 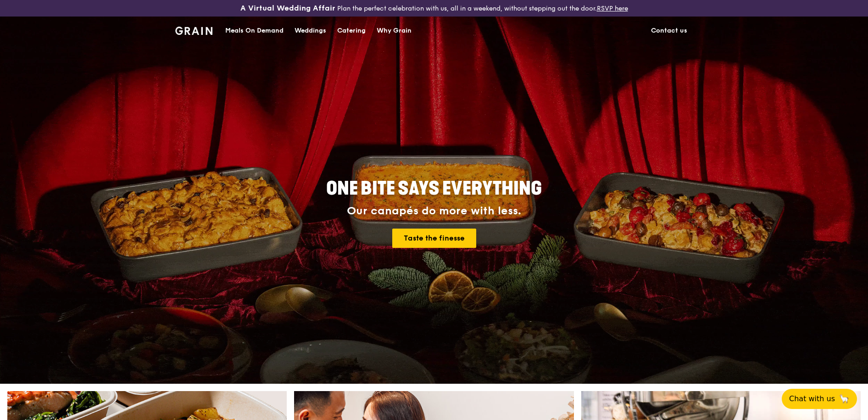 I want to click on a: Contact us, so click(x=669, y=30).